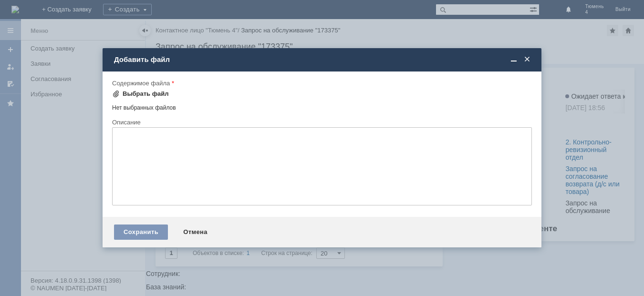 The height and width of the screenshot is (296, 644). I want to click on div: Нет выбранных файлов, so click(322, 106).